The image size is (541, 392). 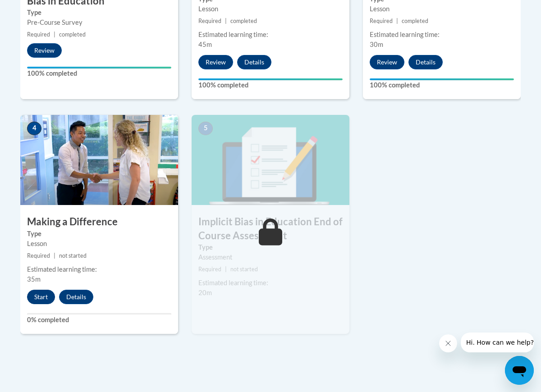 I want to click on h3: Making a Difference, so click(x=100, y=222).